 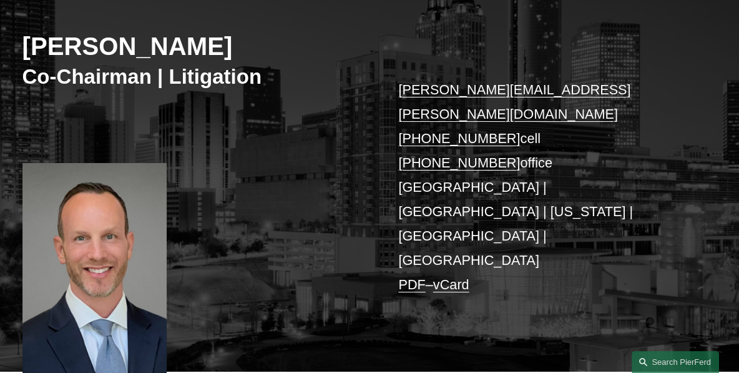 I want to click on a: PDF, so click(x=411, y=284).